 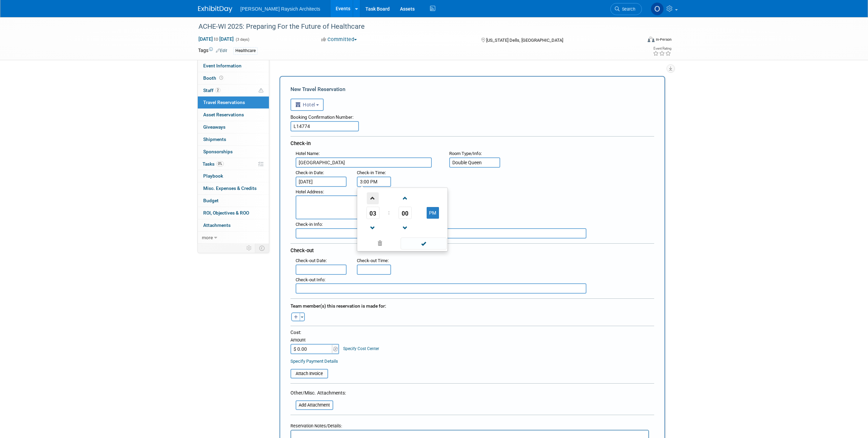 I want to click on body: Rich Text Area. Press ALT-0 for help., so click(x=179, y=6).